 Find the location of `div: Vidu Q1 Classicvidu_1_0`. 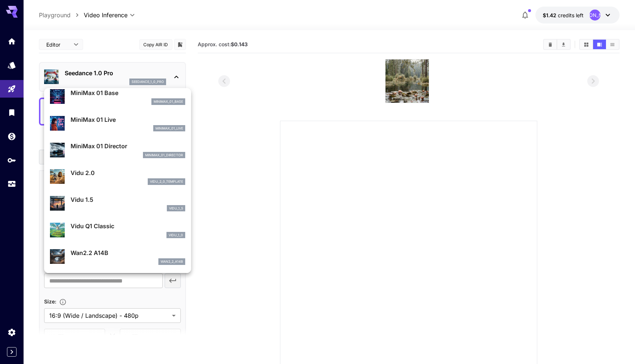

div: Vidu Q1 Classicvidu_1_0 is located at coordinates (117, 230).